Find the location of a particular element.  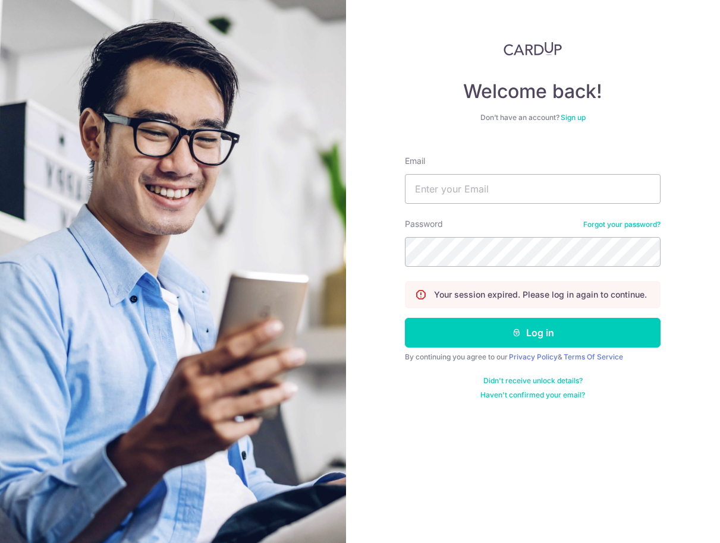

h4: Welcome back! is located at coordinates (532, 91).